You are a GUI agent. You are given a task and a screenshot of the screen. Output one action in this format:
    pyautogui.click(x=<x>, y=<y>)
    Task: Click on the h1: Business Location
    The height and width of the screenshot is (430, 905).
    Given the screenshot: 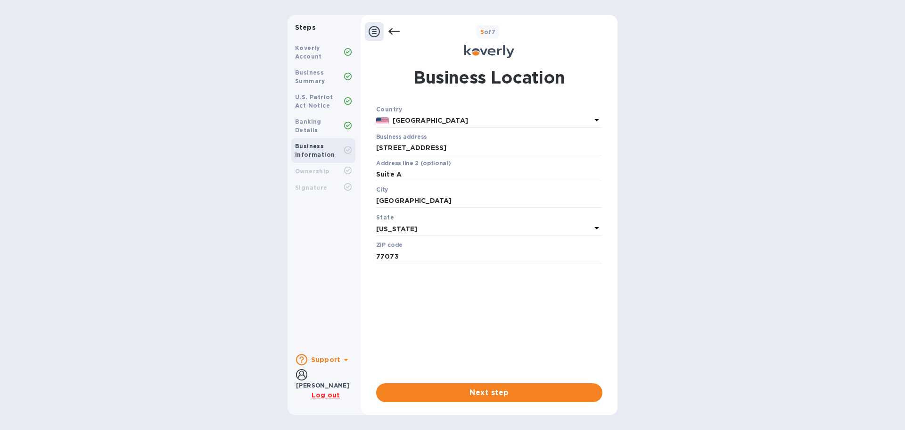 What is the action you would take?
    pyautogui.click(x=489, y=77)
    